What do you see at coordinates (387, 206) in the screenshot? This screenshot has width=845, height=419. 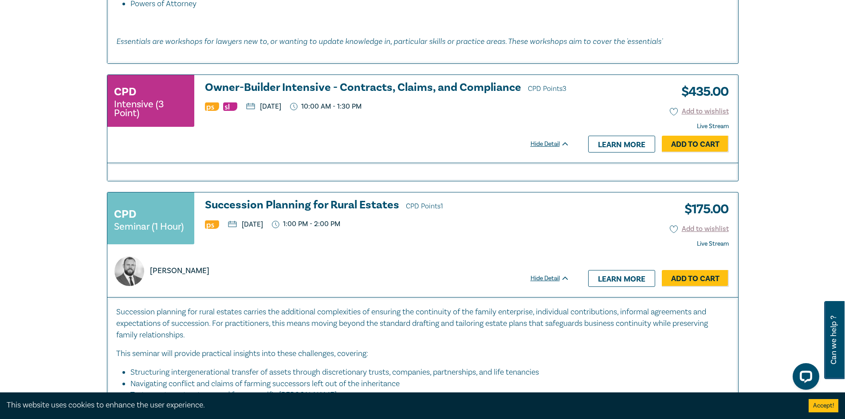 I see `h3: Succession Planning for Rural Estates` at bounding box center [387, 206].